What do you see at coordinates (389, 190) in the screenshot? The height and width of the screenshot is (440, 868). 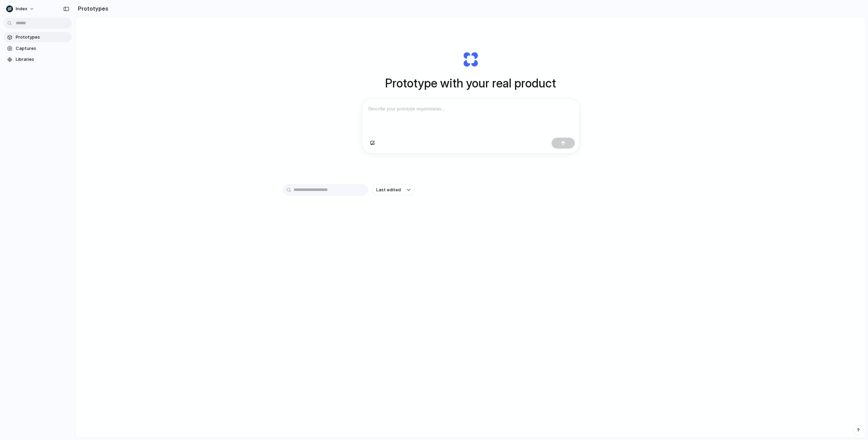 I see `span: Last edited` at bounding box center [389, 190].